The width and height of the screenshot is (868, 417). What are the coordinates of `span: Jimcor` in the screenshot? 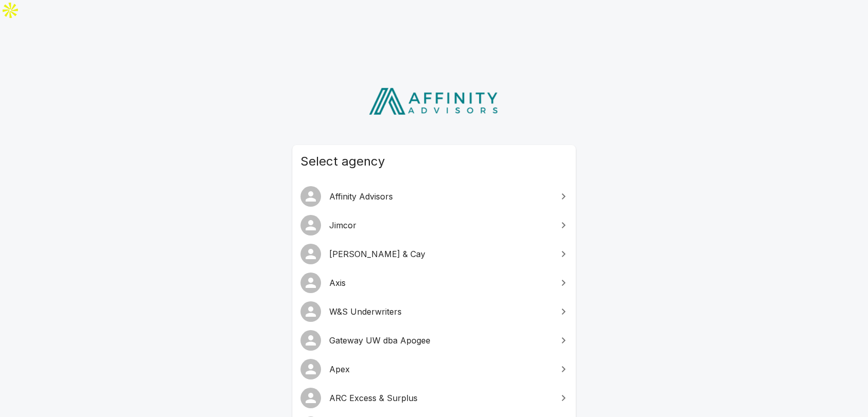 It's located at (440, 225).